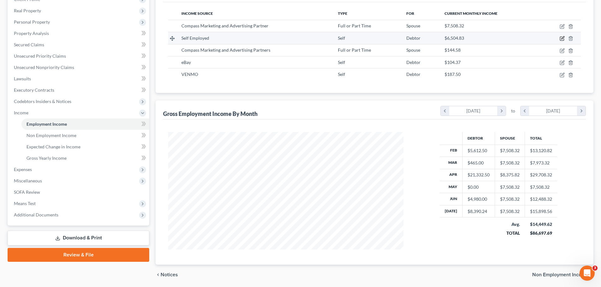  Describe the element at coordinates (510, 233) in the screenshot. I see `div: TOTAL` at that location.